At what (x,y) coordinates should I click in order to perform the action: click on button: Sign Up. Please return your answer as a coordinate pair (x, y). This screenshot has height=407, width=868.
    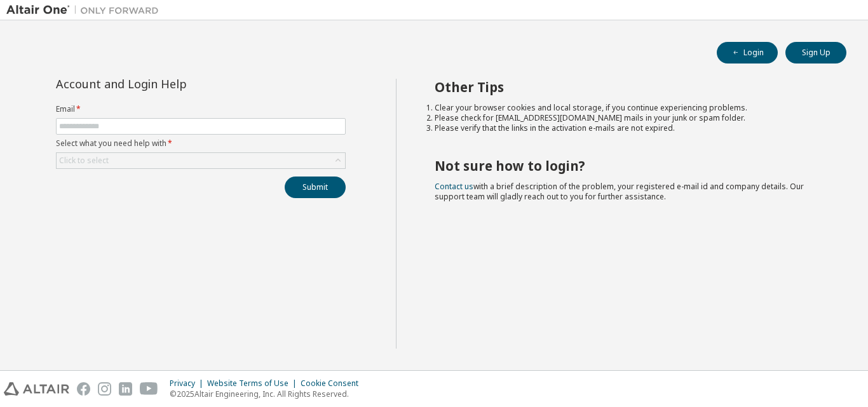
    Looking at the image, I should click on (816, 53).